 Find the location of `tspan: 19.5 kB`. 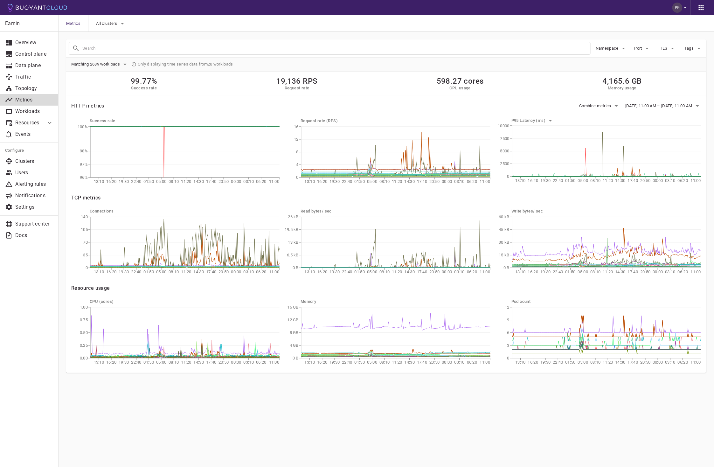

tspan: 19.5 kB is located at coordinates (292, 230).